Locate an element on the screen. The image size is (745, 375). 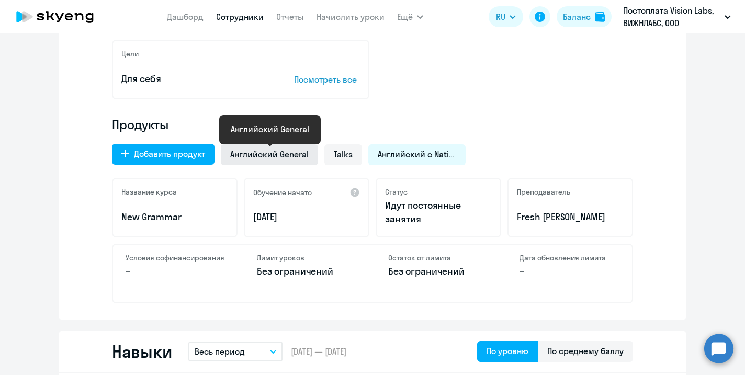
button: Постоплата Vision Labs, ВИЖНЛАБС, ООО is located at coordinates (677, 17).